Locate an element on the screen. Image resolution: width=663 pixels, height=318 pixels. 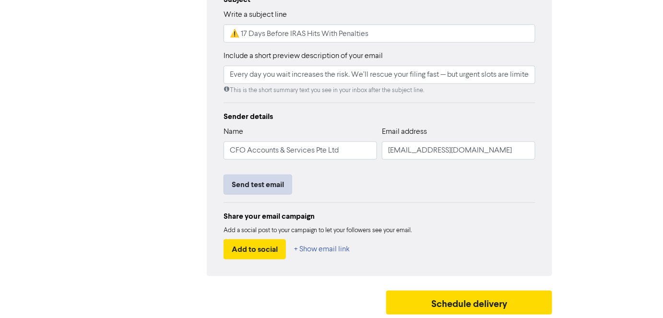
div: Sender details is located at coordinates (380, 117).